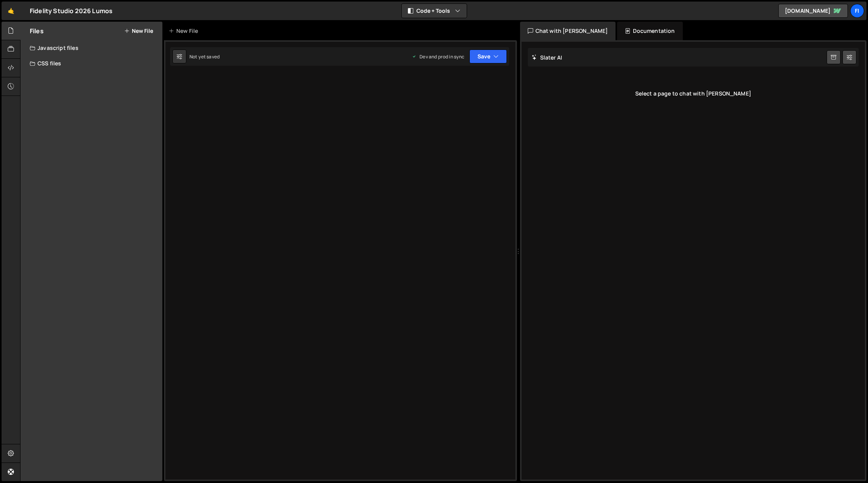  Describe the element at coordinates (204, 56) in the screenshot. I see `div: Not yet saved` at that location.